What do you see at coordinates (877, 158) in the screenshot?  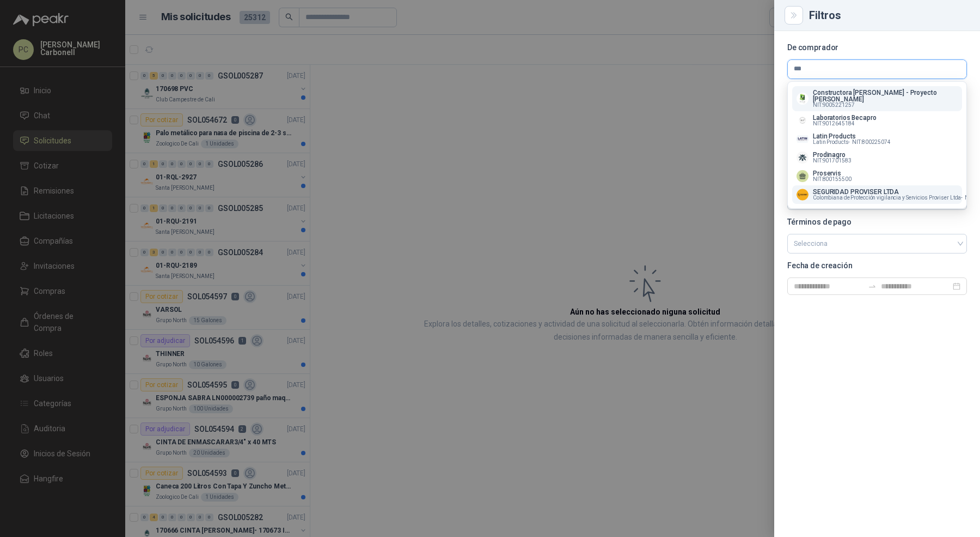 I see `button: Company LogoProdinagroNIT:901701583` at bounding box center [877, 158].